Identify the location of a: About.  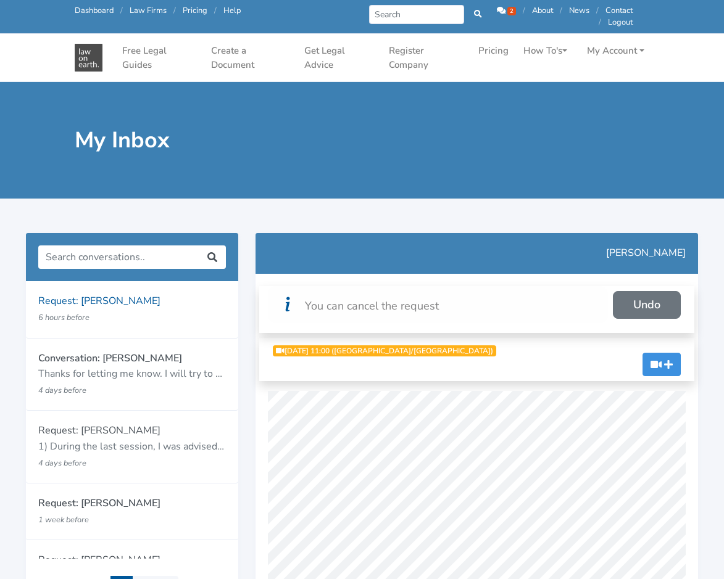
(542, 10).